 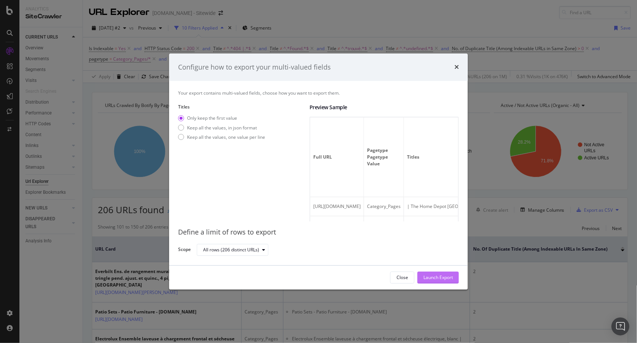 What do you see at coordinates (384, 108) in the screenshot?
I see `div: Preview Sample` at bounding box center [384, 108].